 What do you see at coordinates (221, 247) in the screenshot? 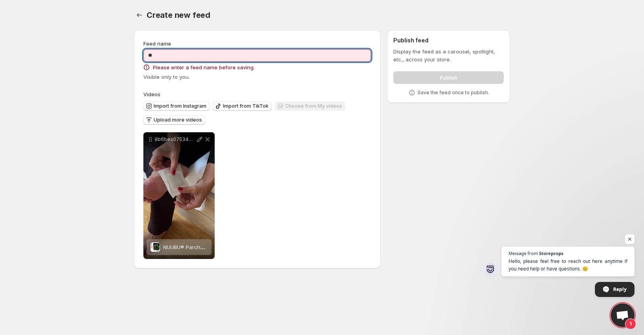
I see `span: NUUBU® Parches DETOX para pies - 60% OFF` at bounding box center [221, 247].